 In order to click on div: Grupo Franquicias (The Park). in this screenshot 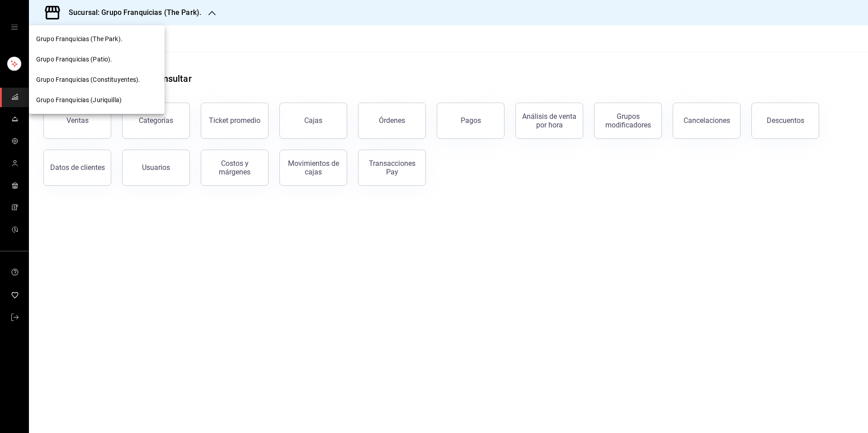, I will do `click(97, 39)`.